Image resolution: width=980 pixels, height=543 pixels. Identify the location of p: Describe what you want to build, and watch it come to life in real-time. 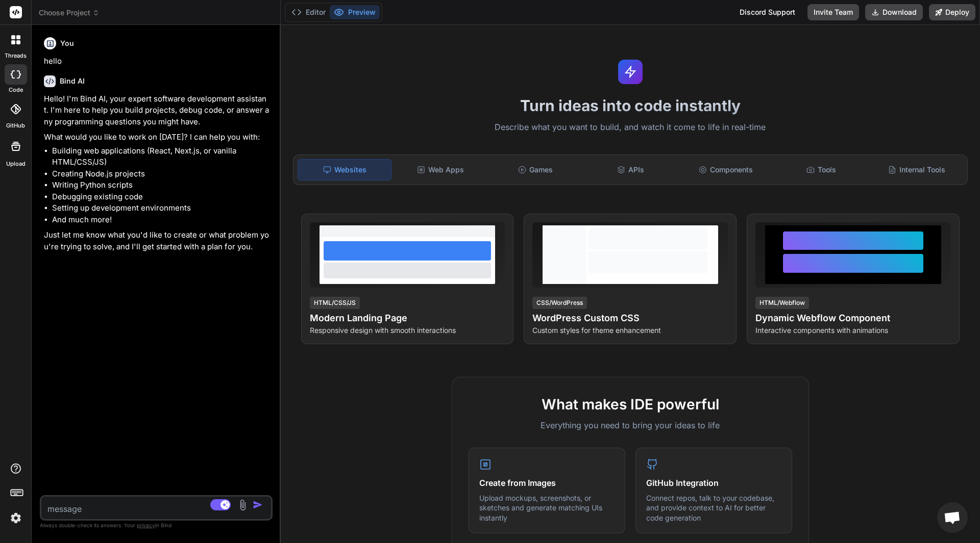
(630, 128).